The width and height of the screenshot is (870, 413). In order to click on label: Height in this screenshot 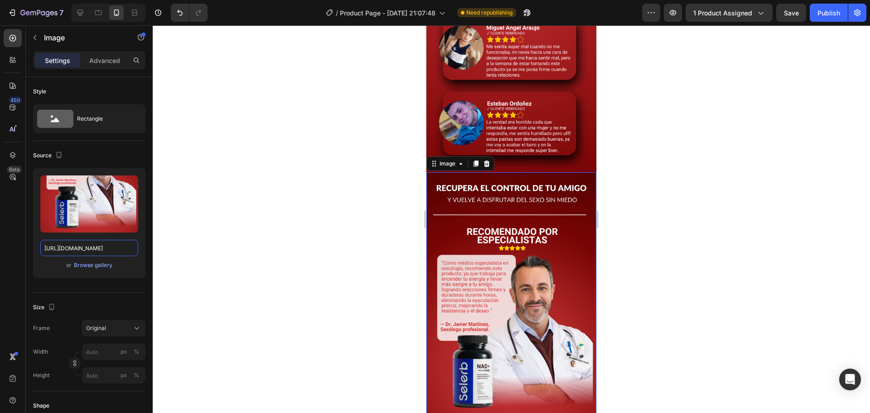, I will do `click(41, 375)`.